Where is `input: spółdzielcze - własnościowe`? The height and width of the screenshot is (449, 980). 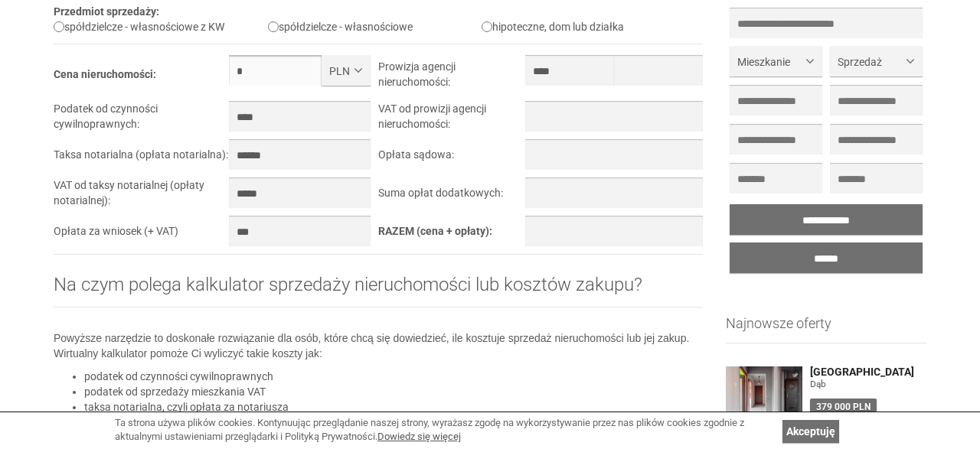 input: spółdzielcze - własnościowe is located at coordinates (274, 27).